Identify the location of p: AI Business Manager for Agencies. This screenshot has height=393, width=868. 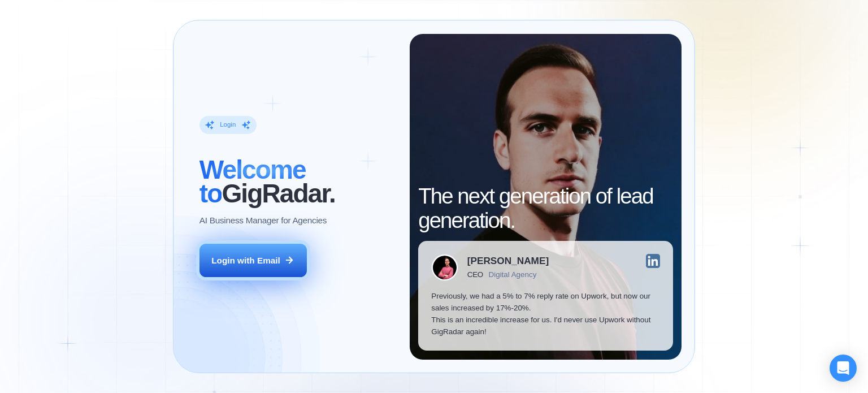
(263, 220).